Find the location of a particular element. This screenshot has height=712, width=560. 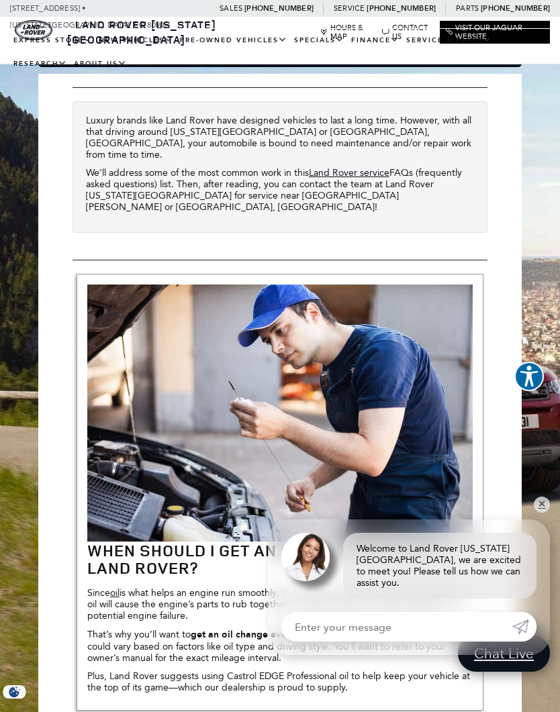

a: Specials is located at coordinates (319, 40).